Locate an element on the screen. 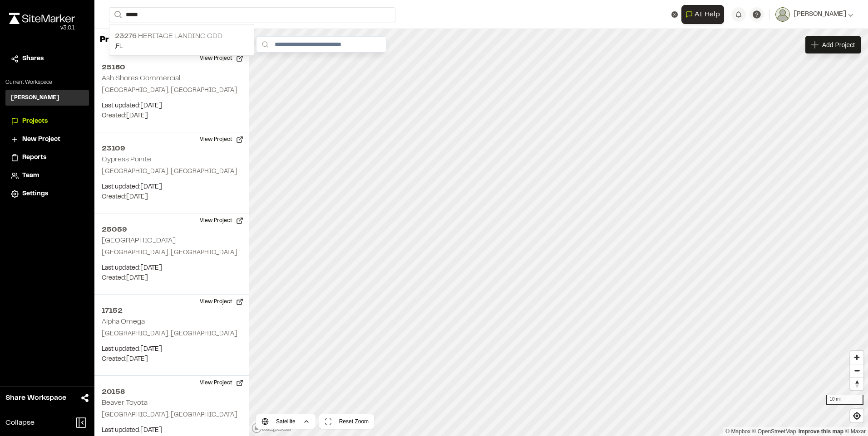 The height and width of the screenshot is (436, 868). h2: 23109 is located at coordinates (171, 149).